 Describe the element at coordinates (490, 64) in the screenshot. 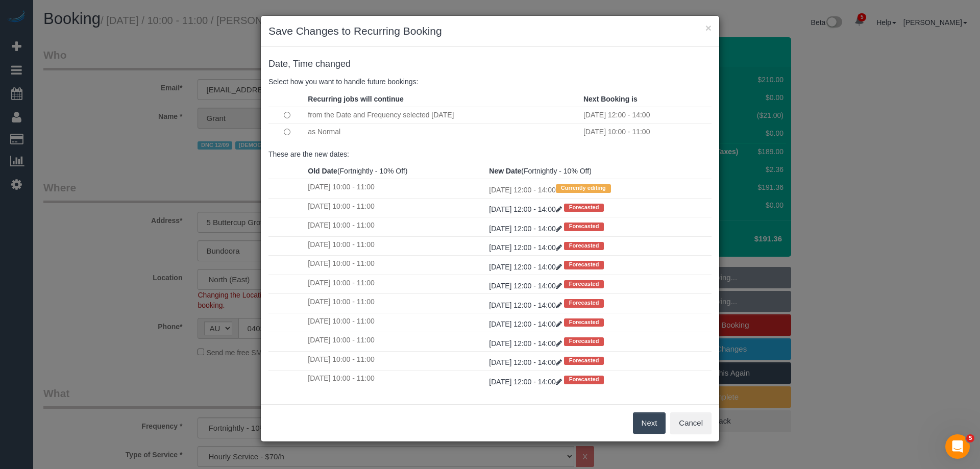

I see `h4: changed` at that location.